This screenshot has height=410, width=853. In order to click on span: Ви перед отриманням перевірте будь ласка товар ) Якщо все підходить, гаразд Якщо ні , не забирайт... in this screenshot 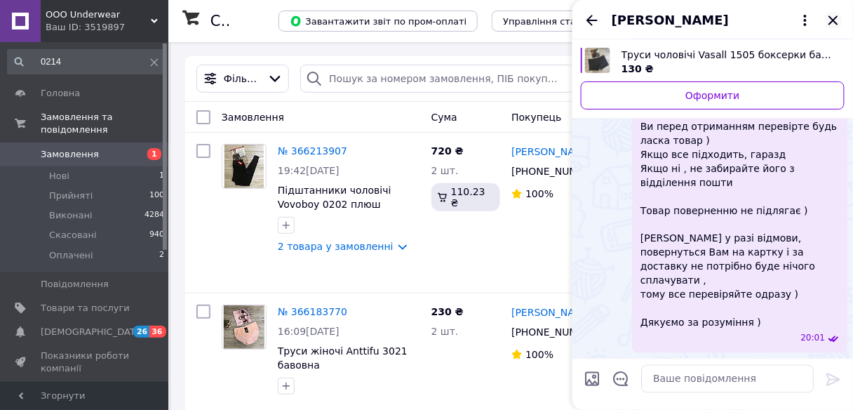, I will do `click(740, 225)`.